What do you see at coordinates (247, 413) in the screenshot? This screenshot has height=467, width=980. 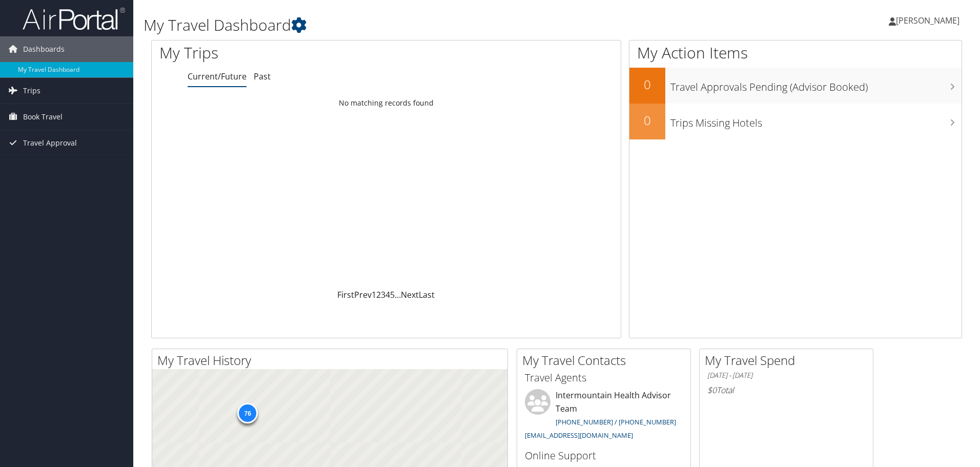 I see `div: 76` at bounding box center [247, 413].